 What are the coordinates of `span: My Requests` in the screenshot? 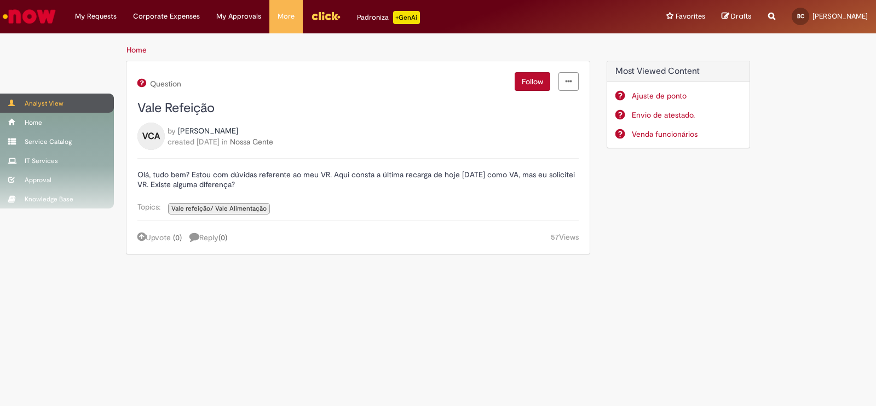 It's located at (96, 16).